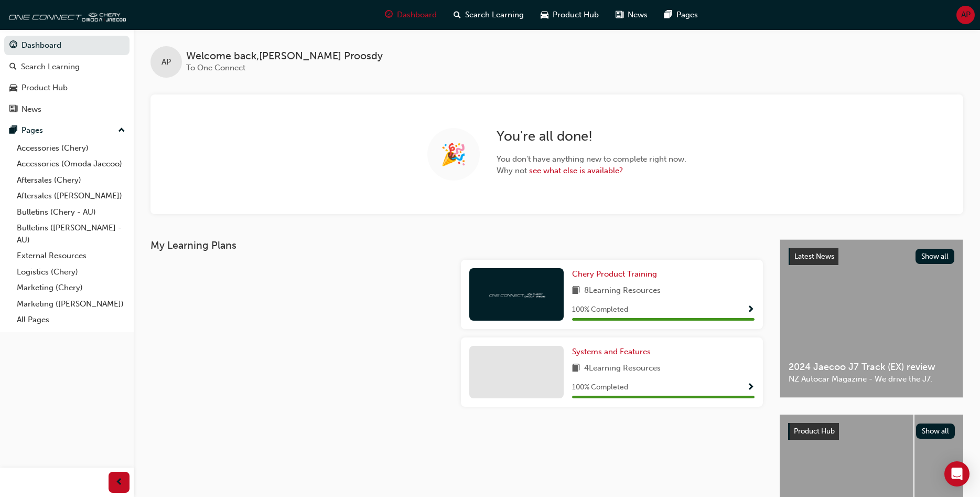 Image resolution: width=980 pixels, height=497 pixels. What do you see at coordinates (50, 67) in the screenshot?
I see `div: Search Learning` at bounding box center [50, 67].